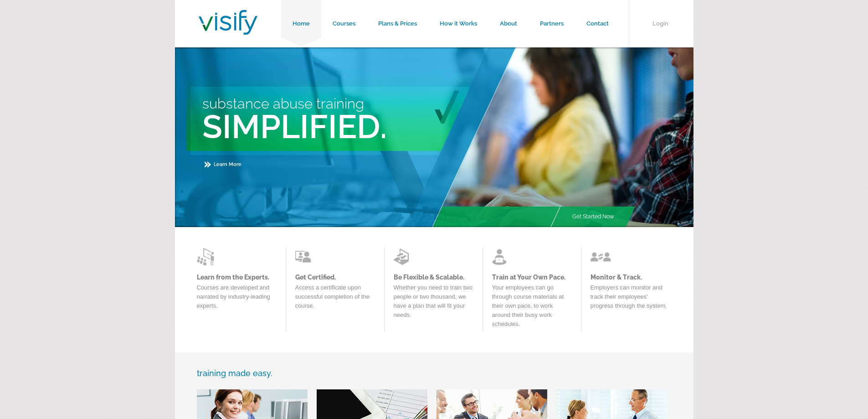  I want to click on a: Visify Training, so click(228, 31).